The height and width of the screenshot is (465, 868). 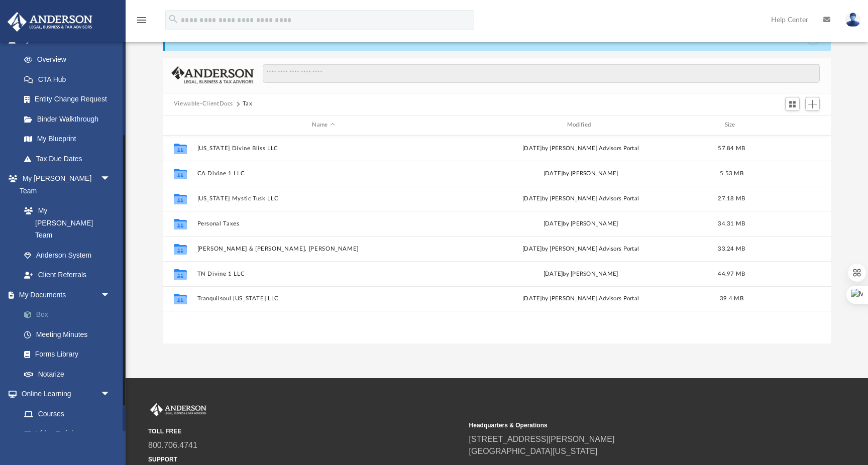 What do you see at coordinates (70, 119) in the screenshot?
I see `a: Binder Walkthrough` at bounding box center [70, 119].